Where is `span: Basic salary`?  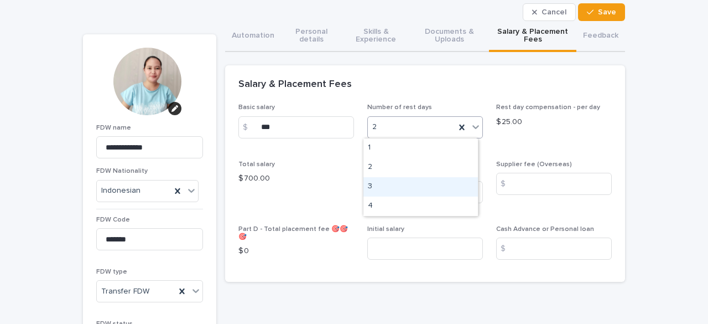
span: Basic salary is located at coordinates (257, 107).